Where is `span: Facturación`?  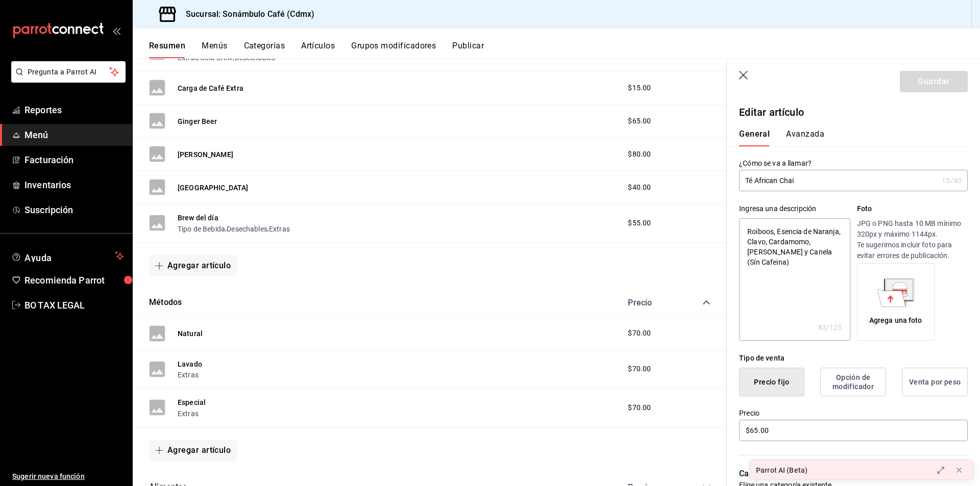 span: Facturación is located at coordinates (74, 160).